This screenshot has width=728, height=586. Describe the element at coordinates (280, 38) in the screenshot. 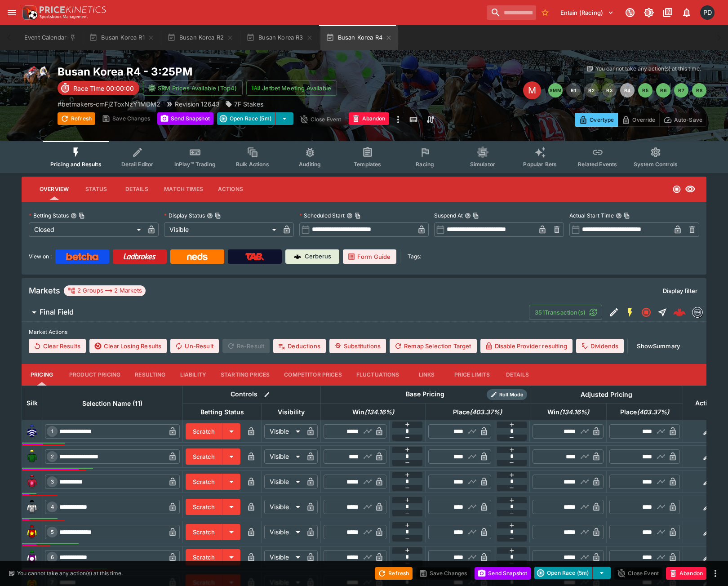

I see `button: Busan Korea R3` at that location.